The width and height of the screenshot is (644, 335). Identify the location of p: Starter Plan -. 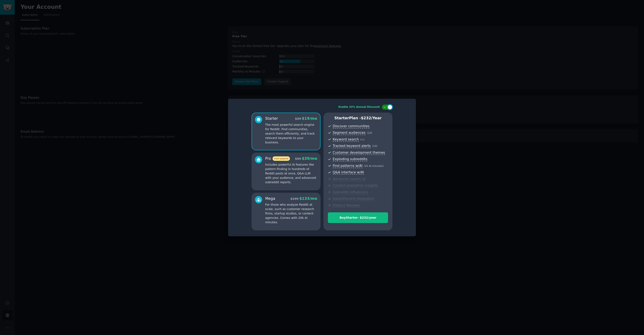
(358, 118).